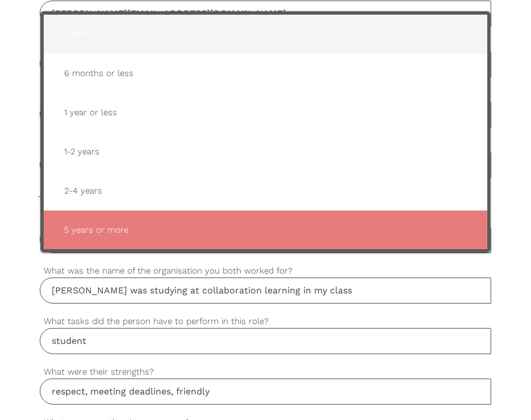  I want to click on span: 1-2 years, so click(265, 152).